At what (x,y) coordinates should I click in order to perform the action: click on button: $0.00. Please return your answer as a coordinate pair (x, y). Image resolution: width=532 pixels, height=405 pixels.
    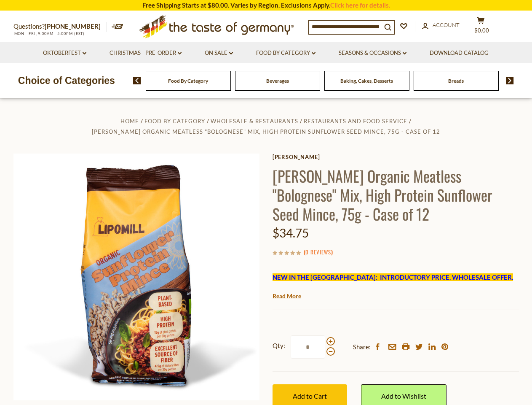
    Looking at the image, I should click on (481, 27).